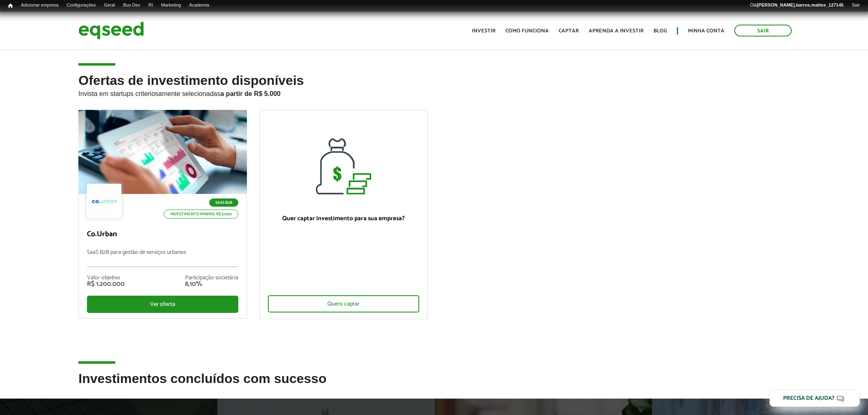  What do you see at coordinates (250, 93) in the screenshot?
I see `strong: a partir de R$ 5.000` at bounding box center [250, 93].